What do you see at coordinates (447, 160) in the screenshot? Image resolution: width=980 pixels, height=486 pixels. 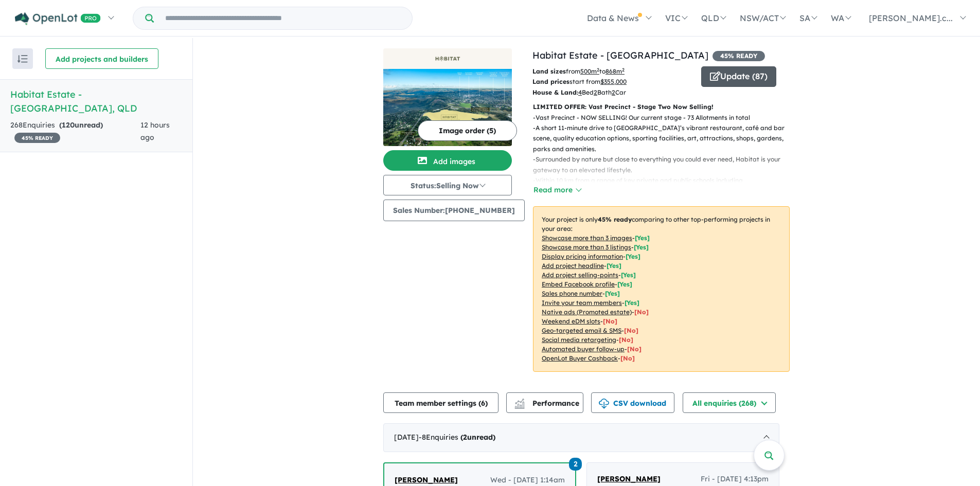 I see `button: Add images` at bounding box center [447, 160].